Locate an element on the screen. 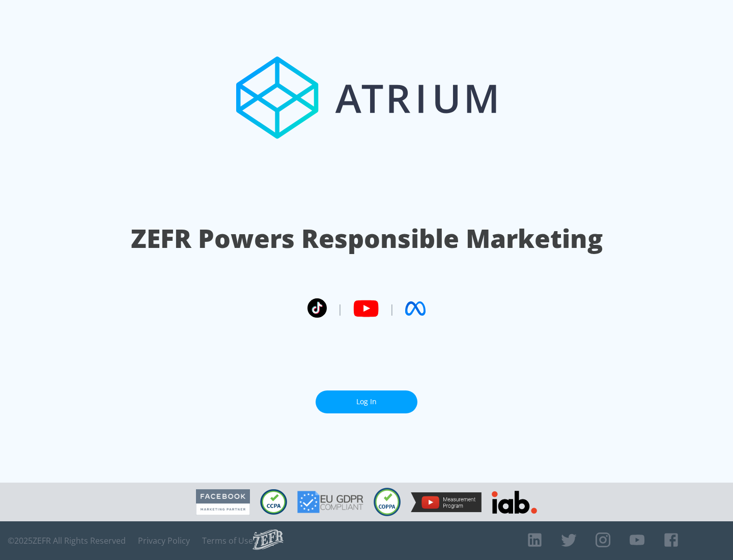  span: © 2025 ZEFR All Rights Reserved is located at coordinates (67, 541).